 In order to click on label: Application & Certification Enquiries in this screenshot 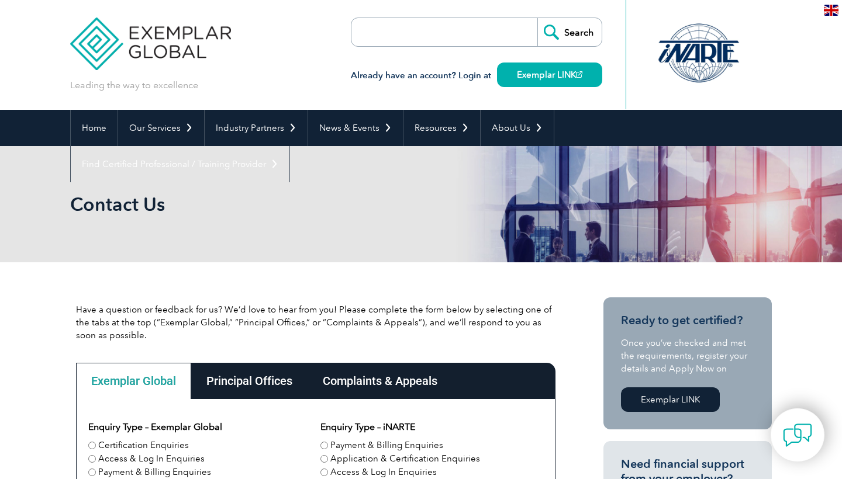, I will do `click(405, 459)`.